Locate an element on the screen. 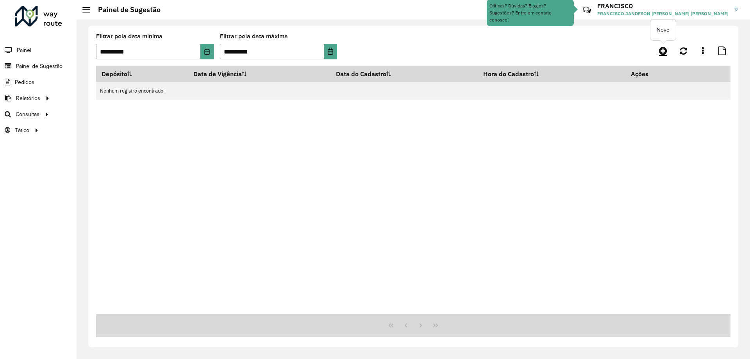 The height and width of the screenshot is (359, 750). span: Pedidos is located at coordinates (25, 82).